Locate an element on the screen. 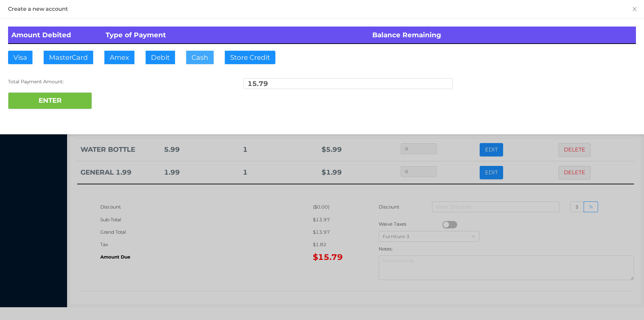 The image size is (644, 320). button: MasterCard is located at coordinates (68, 58).